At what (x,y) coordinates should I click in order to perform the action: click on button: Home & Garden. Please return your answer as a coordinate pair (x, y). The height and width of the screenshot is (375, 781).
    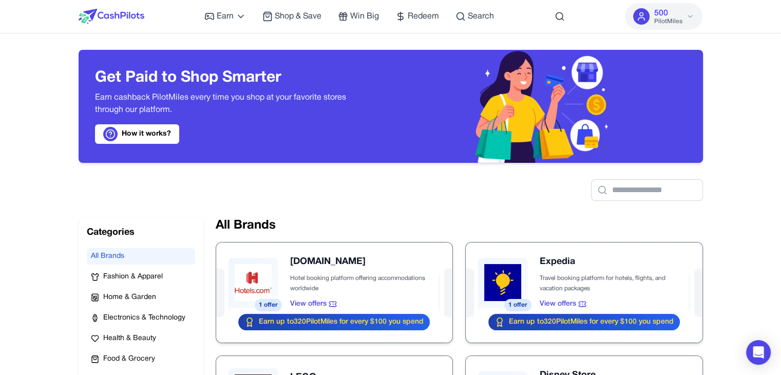
    Looking at the image, I should click on (141, 297).